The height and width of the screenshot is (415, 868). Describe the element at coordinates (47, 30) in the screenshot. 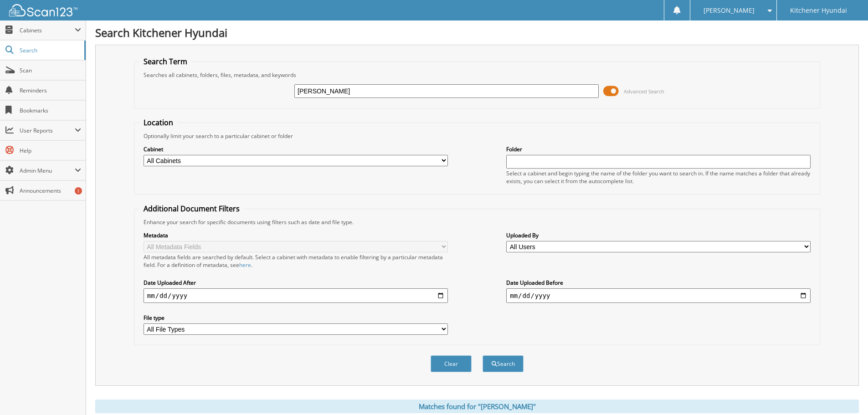

I see `span: Cabinets` at that location.